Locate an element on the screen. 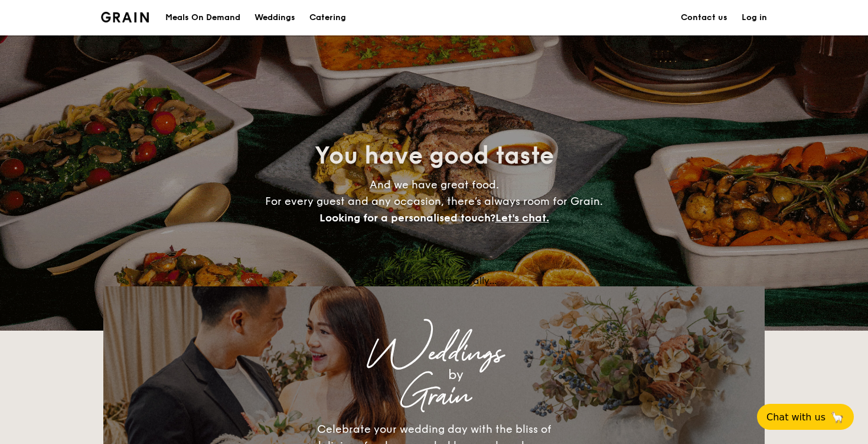 The height and width of the screenshot is (444, 868). div: by is located at coordinates (456, 375).